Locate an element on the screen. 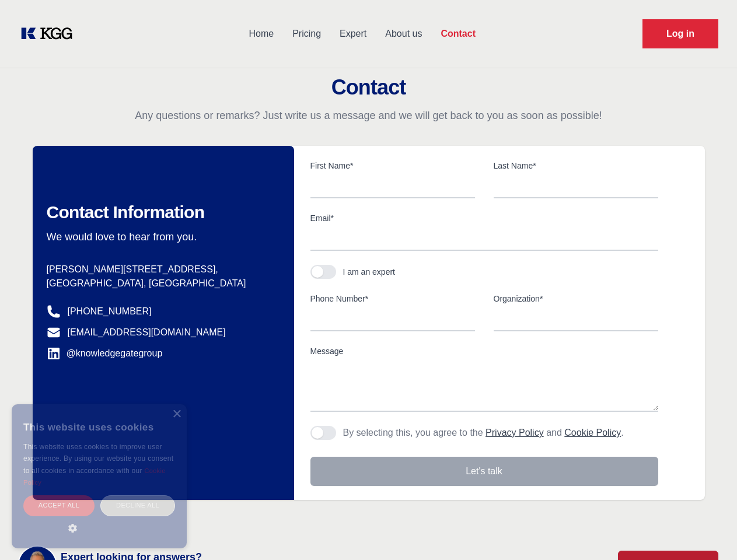 Image resolution: width=737 pixels, height=560 pixels. div: This website uses cookies is located at coordinates (99, 427).